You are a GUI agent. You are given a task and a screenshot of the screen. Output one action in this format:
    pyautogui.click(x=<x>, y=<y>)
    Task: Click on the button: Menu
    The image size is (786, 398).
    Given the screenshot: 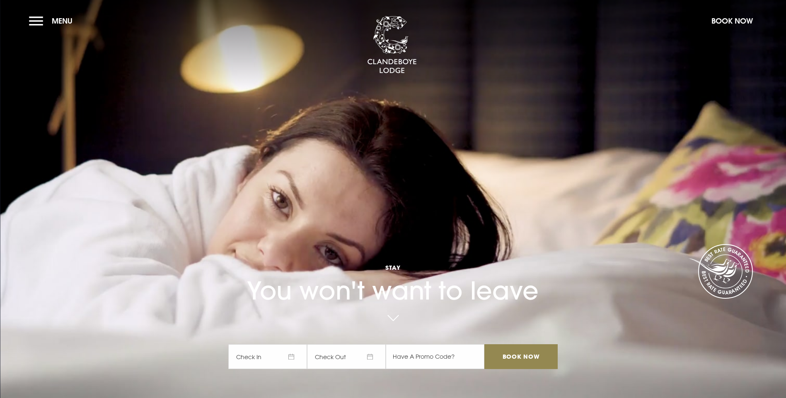 What is the action you would take?
    pyautogui.click(x=53, y=21)
    